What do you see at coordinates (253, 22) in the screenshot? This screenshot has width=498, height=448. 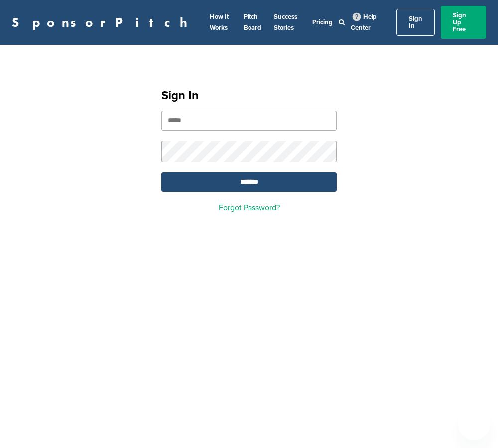 I see `a: Pitch Board` at bounding box center [253, 22].